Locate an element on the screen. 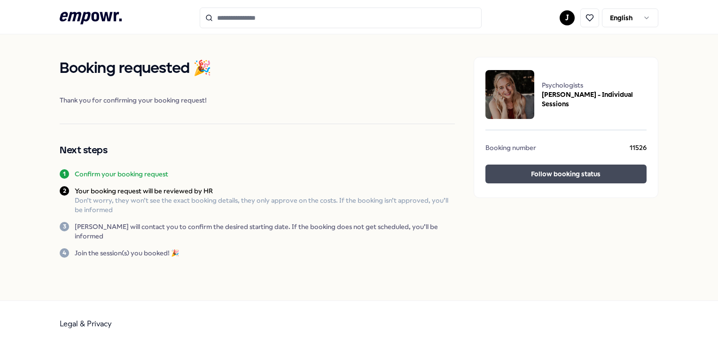 Image resolution: width=718 pixels, height=347 pixels. span: Thank you for confirming your booking request! is located at coordinates (257, 100).